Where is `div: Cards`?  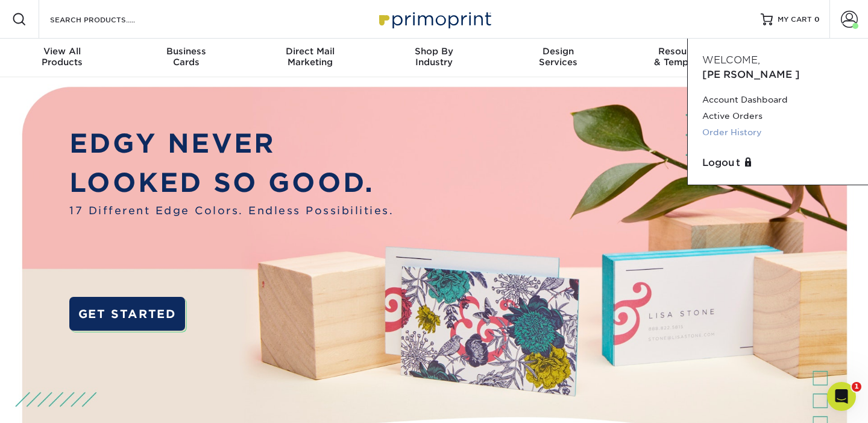 div: Cards is located at coordinates (186, 57).